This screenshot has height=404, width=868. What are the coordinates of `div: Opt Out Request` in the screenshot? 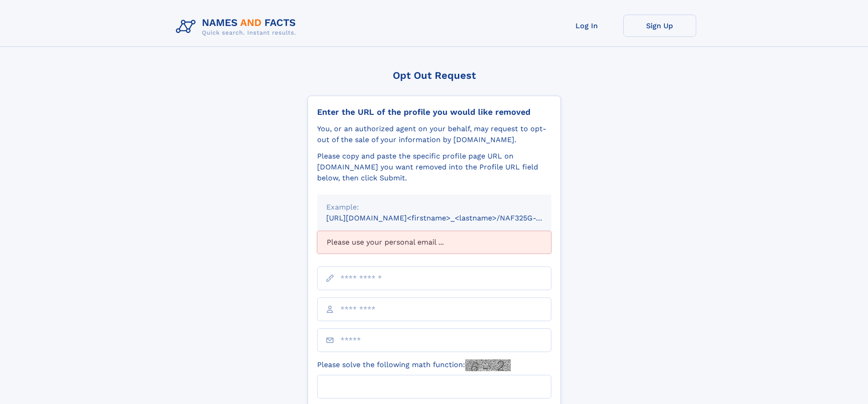 It's located at (434, 75).